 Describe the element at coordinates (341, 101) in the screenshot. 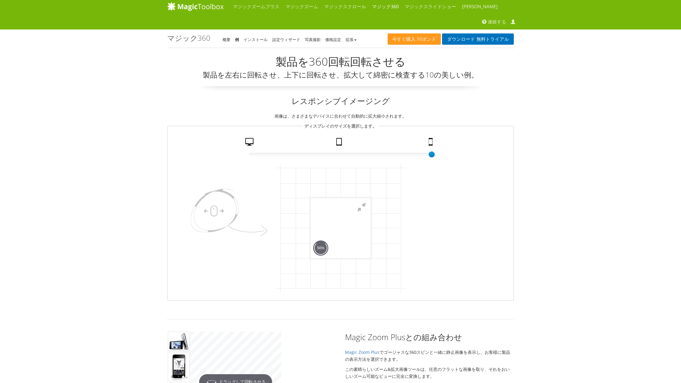

I see `h2: レスポンシブイメージング` at that location.